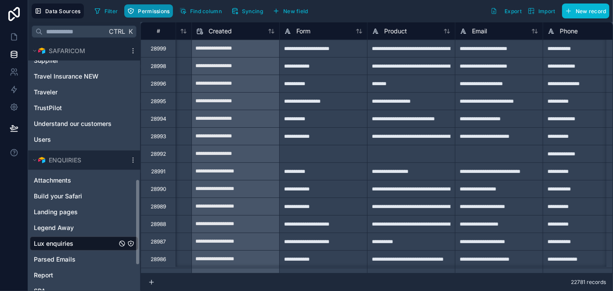 This screenshot has height=291, width=613. I want to click on span: Data Sources, so click(63, 11).